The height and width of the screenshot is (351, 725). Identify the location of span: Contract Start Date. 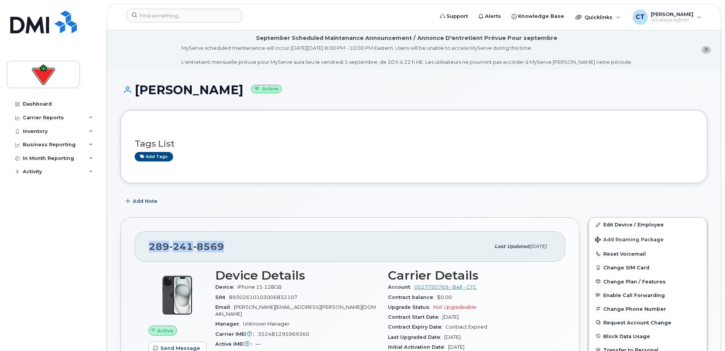
(415, 317).